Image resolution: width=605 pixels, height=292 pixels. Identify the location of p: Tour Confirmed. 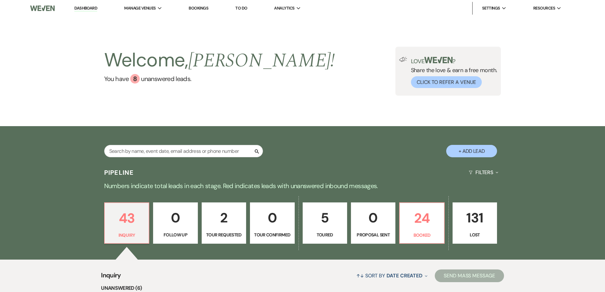
(272, 235).